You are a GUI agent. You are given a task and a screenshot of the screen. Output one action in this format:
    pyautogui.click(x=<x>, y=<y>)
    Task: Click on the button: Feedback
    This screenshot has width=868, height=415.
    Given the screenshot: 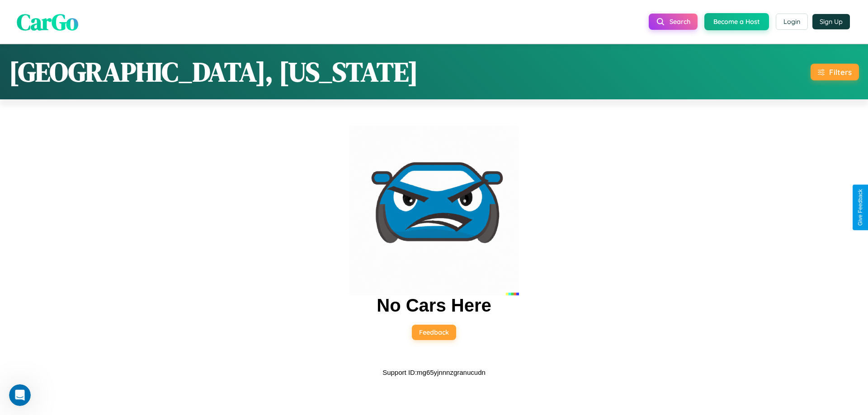 What is the action you would take?
    pyautogui.click(x=434, y=333)
    